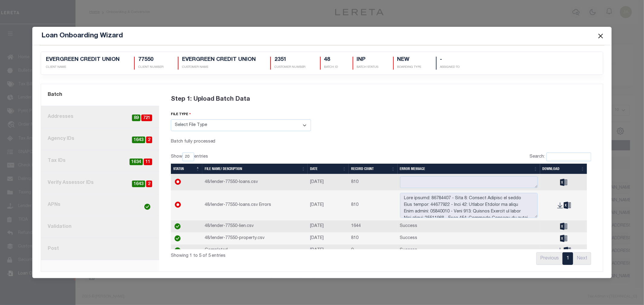 The image size is (644, 305). What do you see at coordinates (100, 227) in the screenshot?
I see `a: Validation` at bounding box center [100, 227].